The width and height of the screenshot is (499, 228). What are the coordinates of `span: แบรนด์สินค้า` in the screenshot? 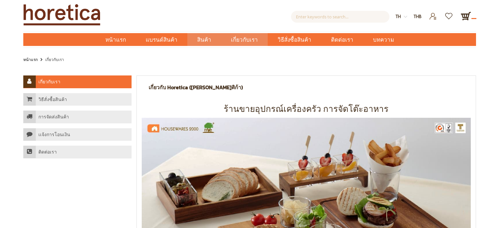 It's located at (161, 40).